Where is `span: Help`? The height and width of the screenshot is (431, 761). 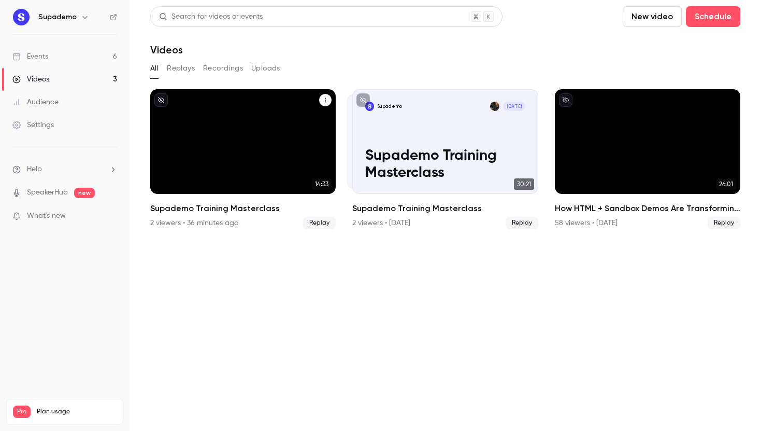
span: Help is located at coordinates (34, 169).